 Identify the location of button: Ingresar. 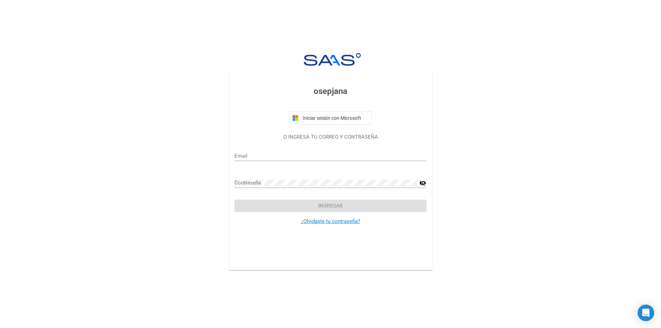
(330, 206).